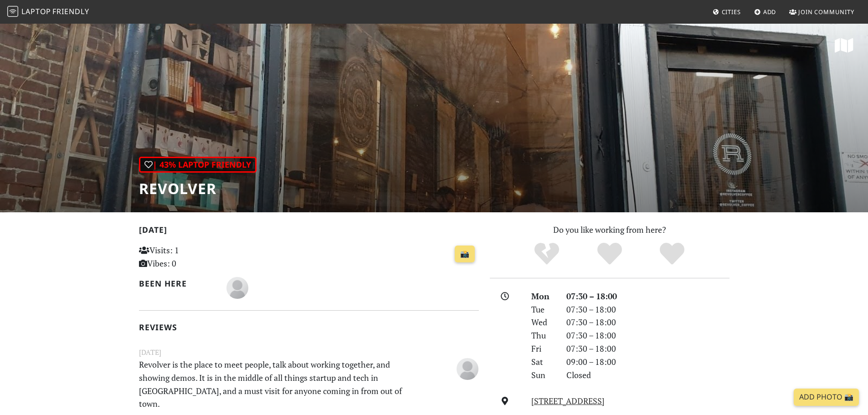  What do you see at coordinates (672, 254) in the screenshot?
I see `div: Definitely!` at bounding box center [672, 254].